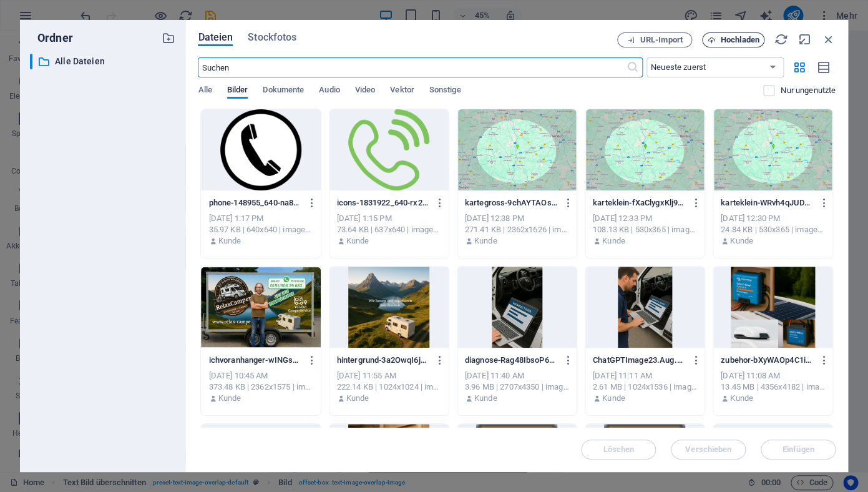 The width and height of the screenshot is (868, 492). What do you see at coordinates (383, 203) in the screenshot?
I see `p: icons-1831922_640-rx29xbXUpC7wDiMbXm8KJQ.png` at bounding box center [383, 203].